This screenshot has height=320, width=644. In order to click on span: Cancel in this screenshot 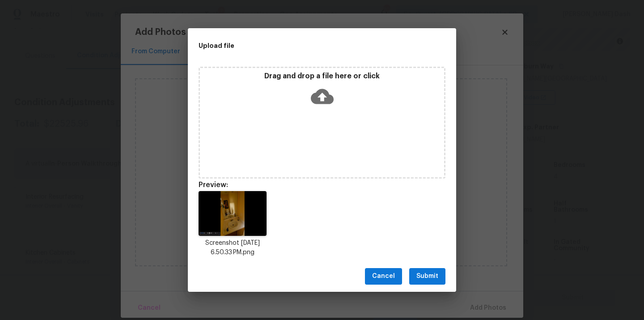, I will do `click(383, 276)`.